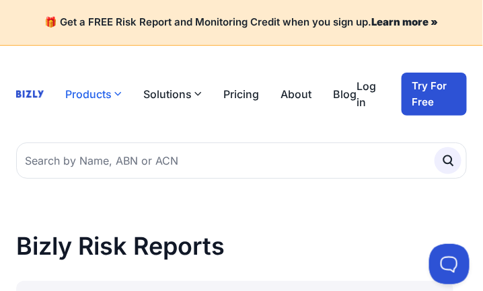 Image resolution: width=483 pixels, height=291 pixels. Describe the element at coordinates (296, 94) in the screenshot. I see `a: About` at that location.